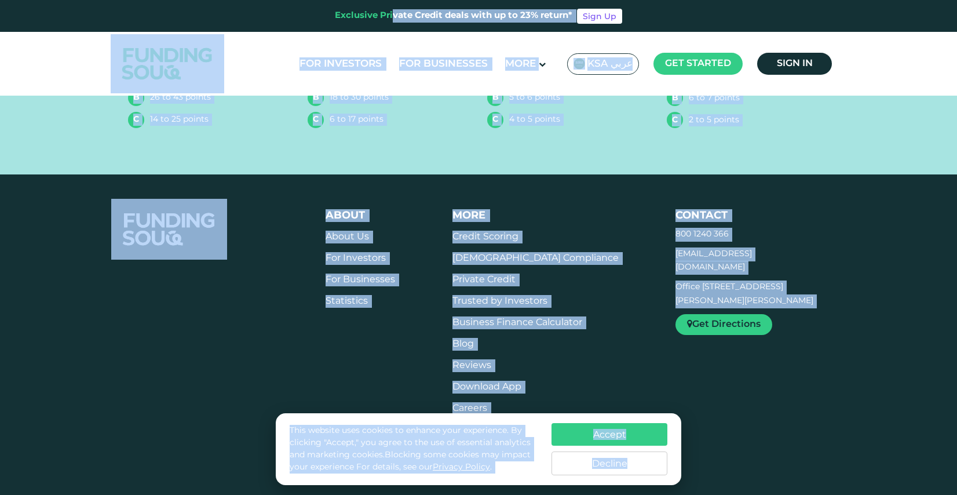 The image size is (957, 495). What do you see at coordinates (471, 365) in the screenshot?
I see `a: Reviews` at bounding box center [471, 365].